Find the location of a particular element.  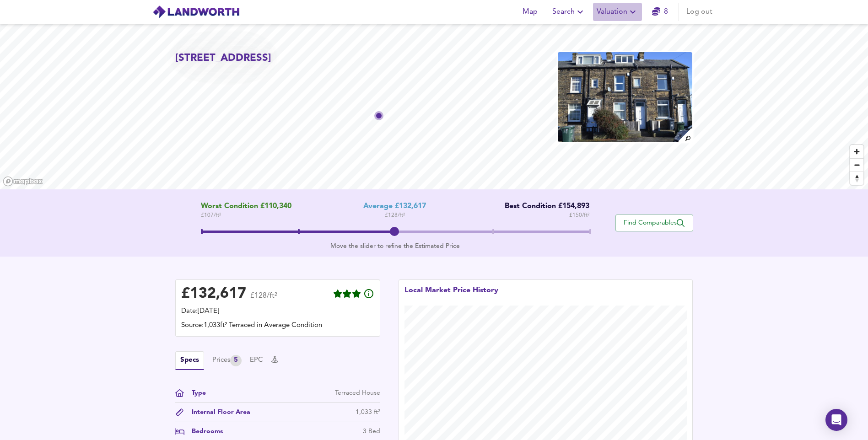

span: Zoom in is located at coordinates (856, 151).